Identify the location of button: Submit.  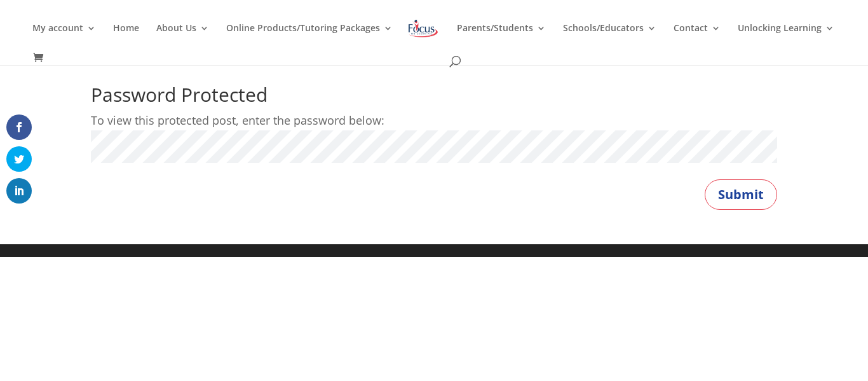
(741, 195).